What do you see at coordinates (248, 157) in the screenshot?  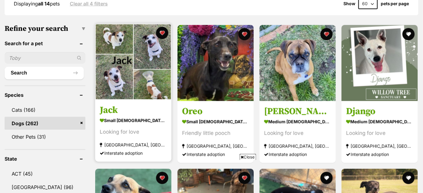 I see `span: Close` at bounding box center [248, 157].